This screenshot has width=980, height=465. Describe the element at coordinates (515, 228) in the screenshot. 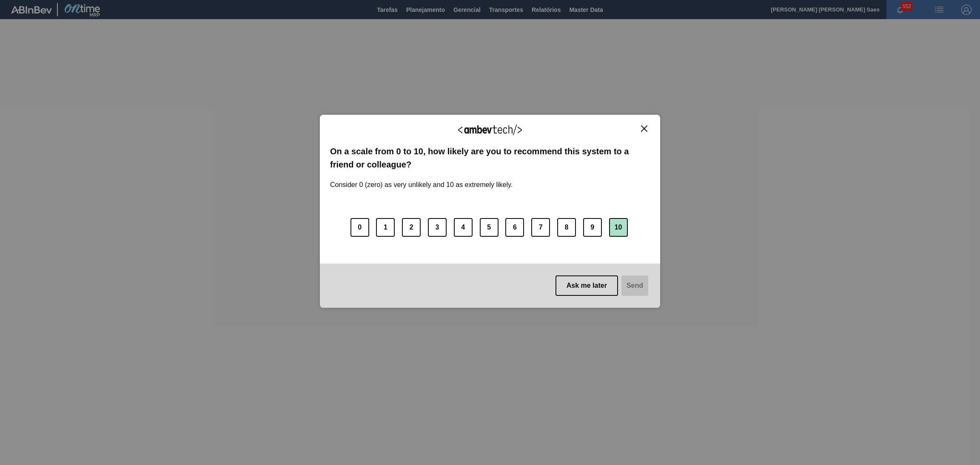

I see `button: 6` at that location.